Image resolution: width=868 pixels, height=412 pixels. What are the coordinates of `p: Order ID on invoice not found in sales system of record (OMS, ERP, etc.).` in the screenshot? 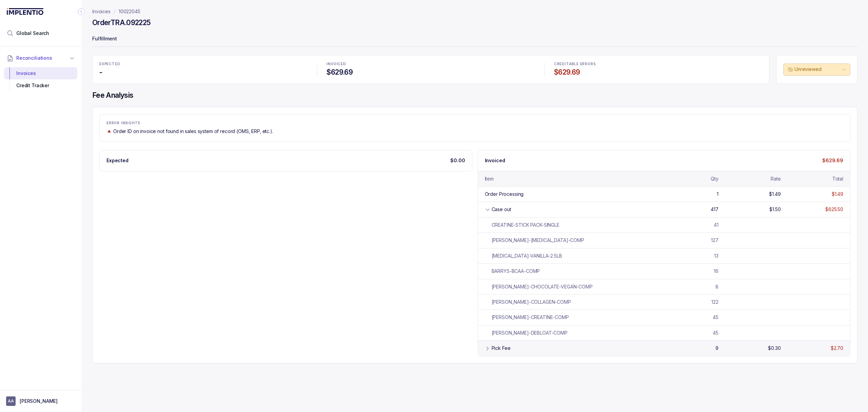 It's located at (193, 131).